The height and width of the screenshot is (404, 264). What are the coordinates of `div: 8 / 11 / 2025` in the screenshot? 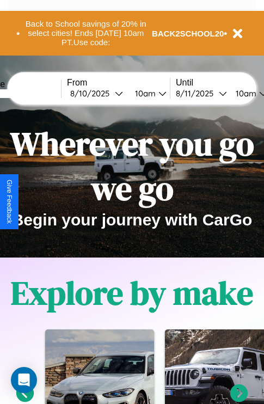 It's located at (197, 93).